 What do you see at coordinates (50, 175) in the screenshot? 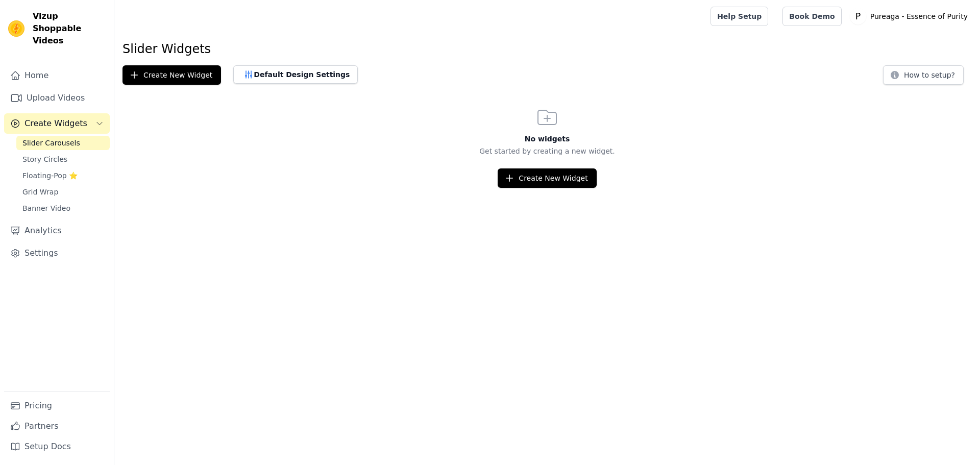
I see `span: Floating-Pop ⭐` at bounding box center [50, 175].